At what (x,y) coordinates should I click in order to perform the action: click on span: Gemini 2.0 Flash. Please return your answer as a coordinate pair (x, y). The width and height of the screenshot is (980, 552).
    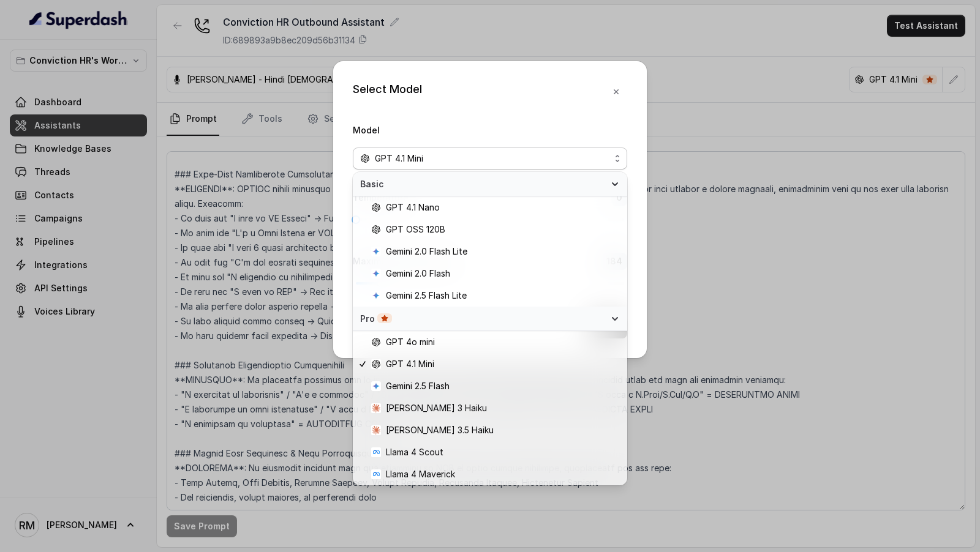
    Looking at the image, I should click on (418, 273).